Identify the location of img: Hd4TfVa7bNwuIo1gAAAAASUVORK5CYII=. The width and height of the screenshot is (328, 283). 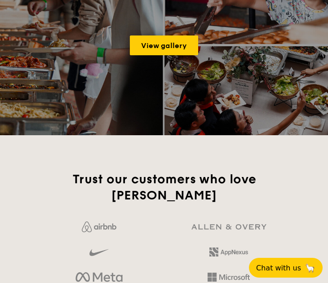
(229, 277).